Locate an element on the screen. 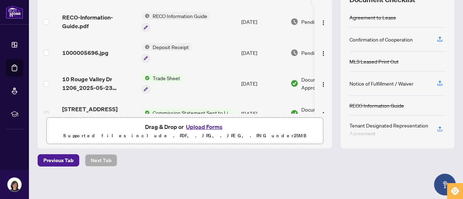  button: Status IconRECO Information Guide is located at coordinates (176, 22).